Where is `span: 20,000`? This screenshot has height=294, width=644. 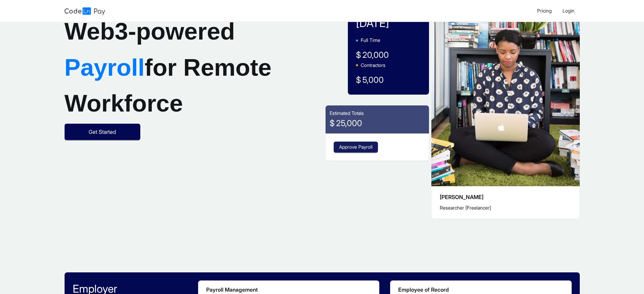
span: 20,000 is located at coordinates (375, 55).